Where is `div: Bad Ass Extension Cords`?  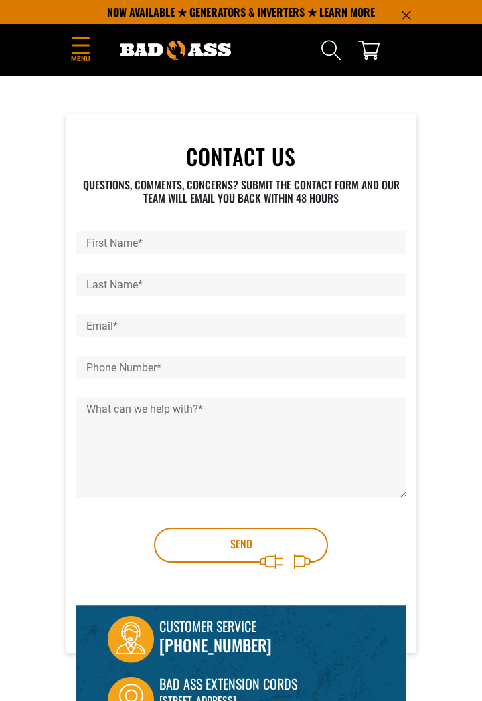 div: Bad Ass Extension Cords is located at coordinates (228, 684).